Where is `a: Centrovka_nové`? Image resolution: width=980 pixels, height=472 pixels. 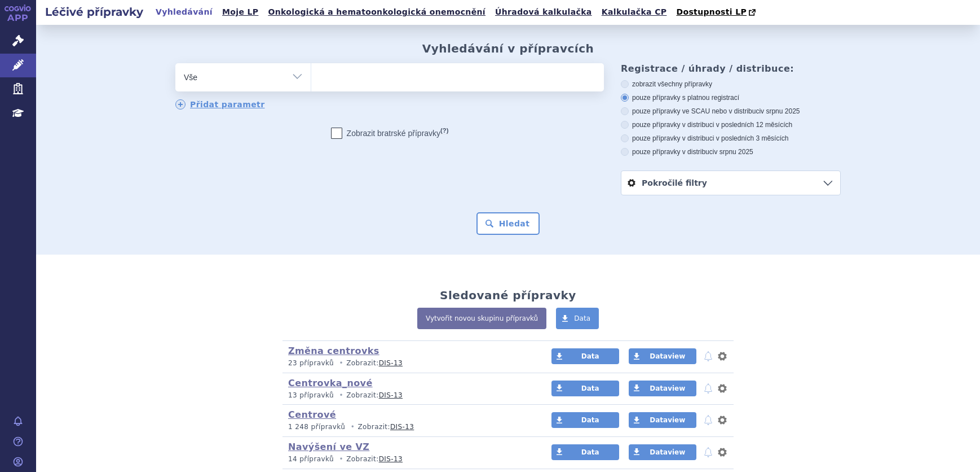
a: Centrovka_nové is located at coordinates (331, 383).